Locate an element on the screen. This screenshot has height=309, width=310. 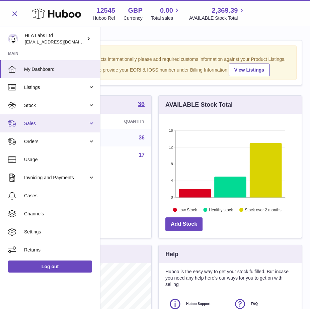
span: 0.00 is located at coordinates (166, 10).